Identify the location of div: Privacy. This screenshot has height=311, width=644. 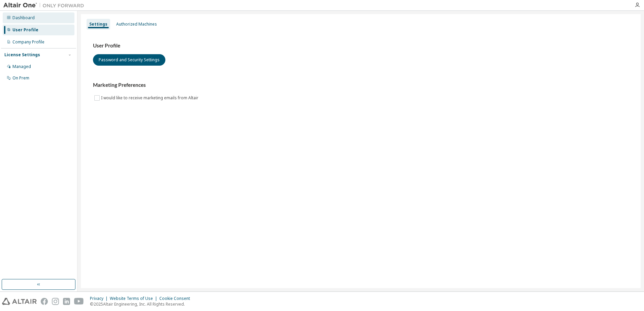
(100, 299).